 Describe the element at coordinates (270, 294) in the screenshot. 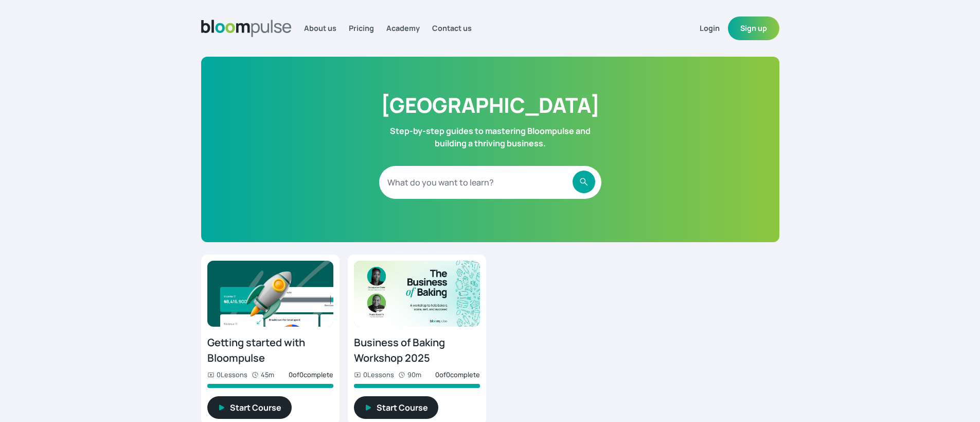

I see `a: Getting started with Bloompulse` at that location.